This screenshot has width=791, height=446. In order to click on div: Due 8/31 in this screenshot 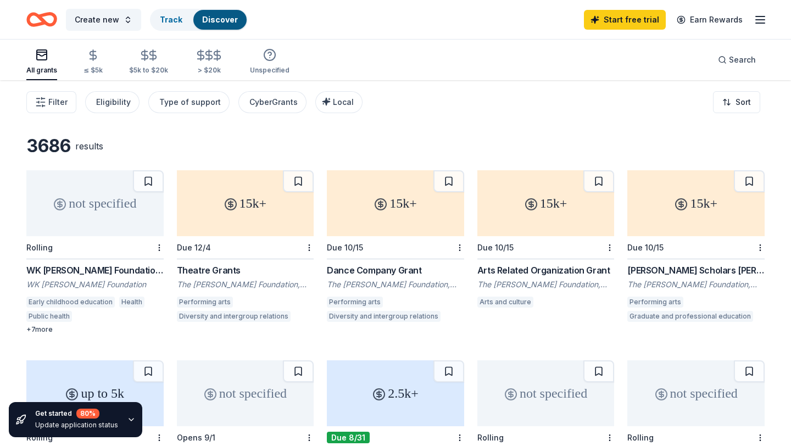, I will do `click(348, 437)`.